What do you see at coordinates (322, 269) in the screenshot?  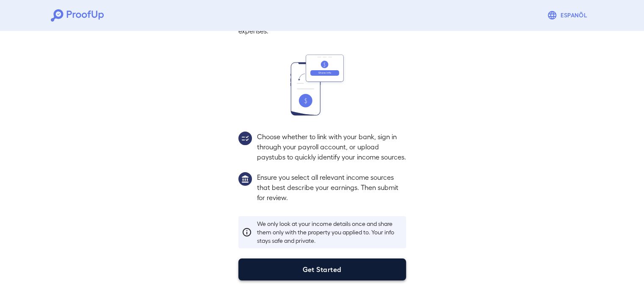 I see `button: Get Started` at bounding box center [322, 269].